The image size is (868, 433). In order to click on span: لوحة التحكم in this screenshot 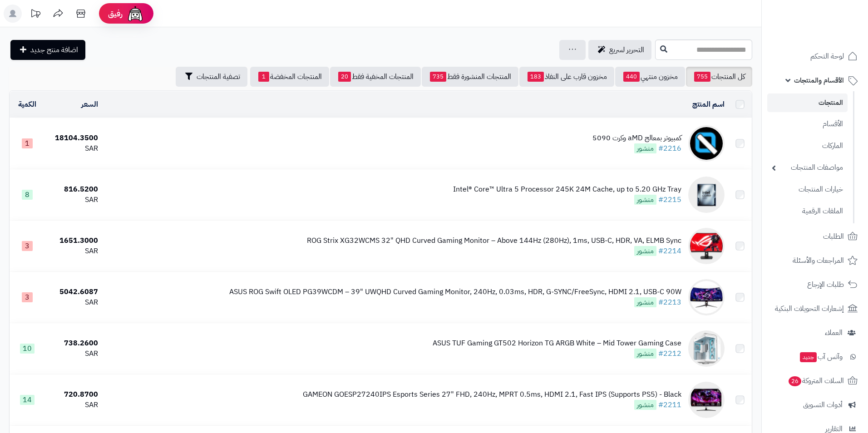, I will do `click(827, 57)`.